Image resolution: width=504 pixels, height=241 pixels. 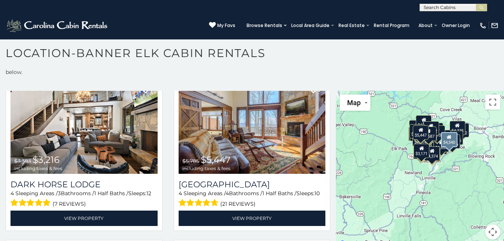 What do you see at coordinates (354, 102) in the screenshot?
I see `span: Map` at bounding box center [354, 102].